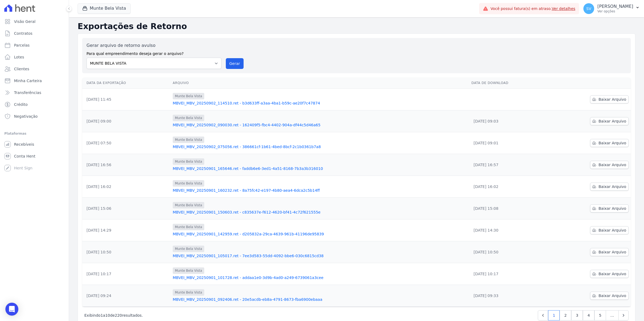  I want to click on a: MBVEI_MBV_20250901_150603.ret - c835637e-f612-4620-bf41-4c72f621555e, so click(320, 212).